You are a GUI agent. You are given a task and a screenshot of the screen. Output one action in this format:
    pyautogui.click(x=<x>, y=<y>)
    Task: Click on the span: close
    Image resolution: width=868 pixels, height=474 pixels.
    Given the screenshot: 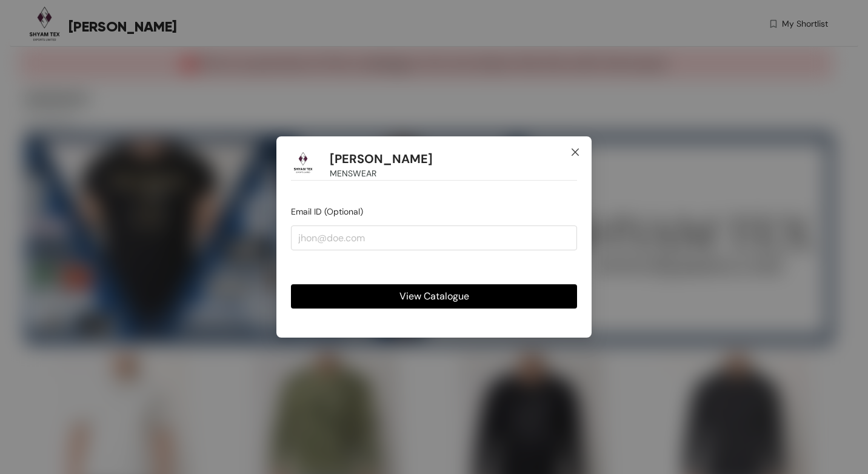 What is the action you would take?
    pyautogui.click(x=575, y=152)
    